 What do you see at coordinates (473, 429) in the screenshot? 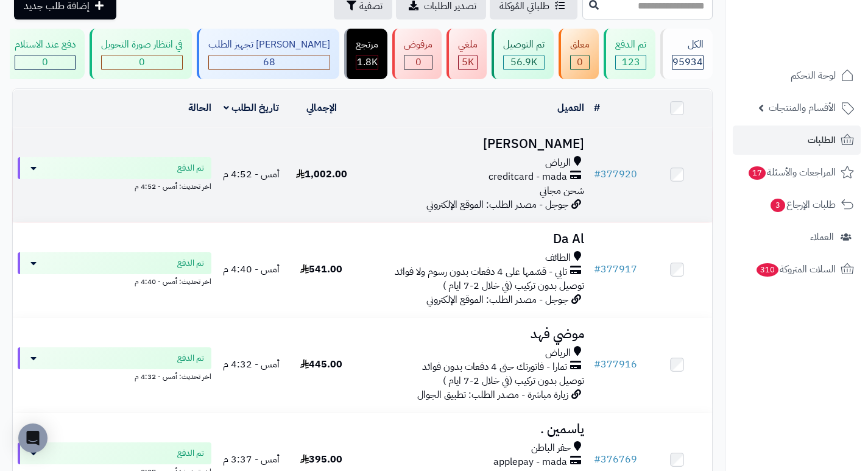
I see `h3: ياسمين .` at bounding box center [473, 429].